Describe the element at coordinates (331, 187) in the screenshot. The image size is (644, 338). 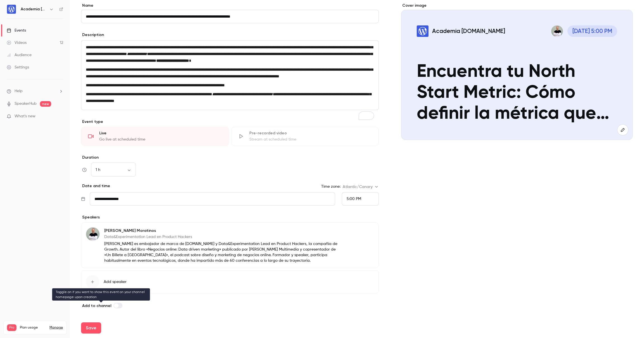
I see `label: Time zone:` at that location.